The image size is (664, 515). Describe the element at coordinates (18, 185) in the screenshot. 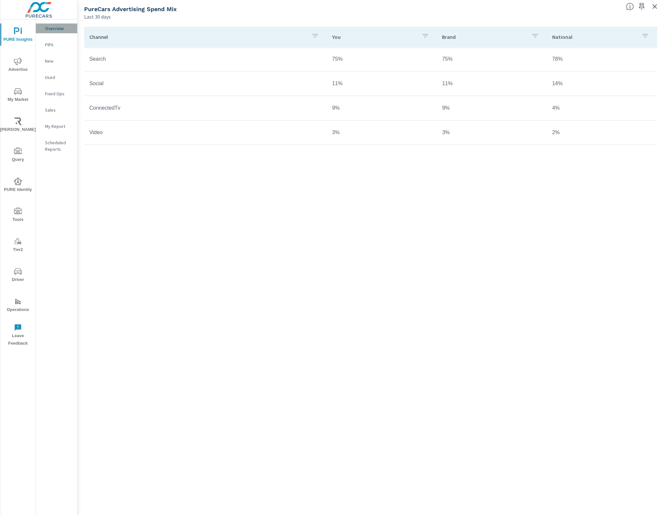

I see `div: nav menu` at that location.